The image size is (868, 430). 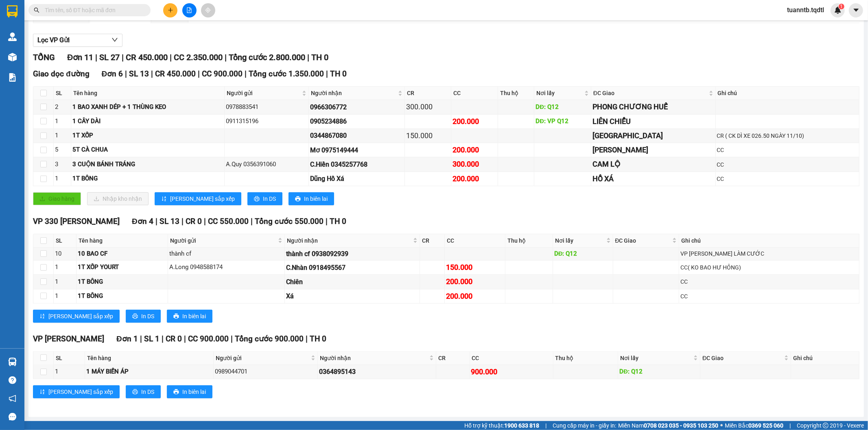 What do you see at coordinates (193, 221) in the screenshot?
I see `span: CR 0` at bounding box center [193, 221].